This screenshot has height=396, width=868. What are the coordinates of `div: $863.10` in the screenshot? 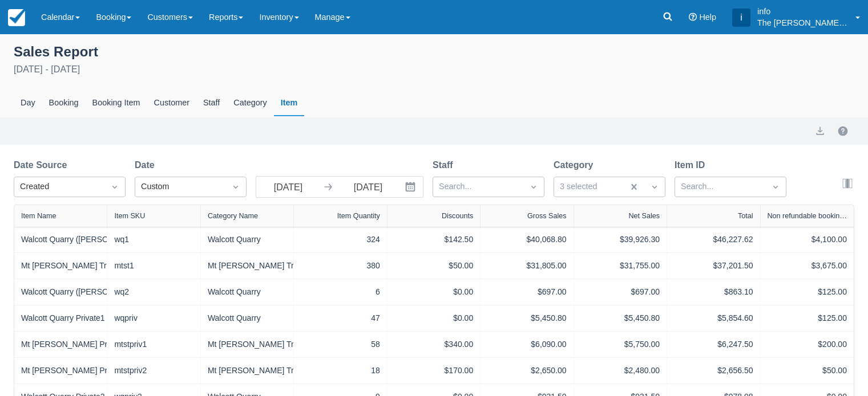 It's located at (713, 292).